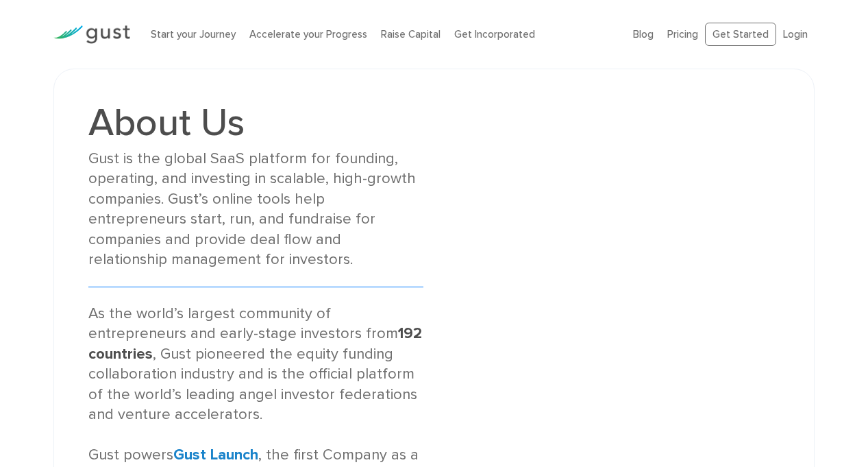 Image resolution: width=868 pixels, height=467 pixels. Describe the element at coordinates (741, 35) in the screenshot. I see `a: Get Started` at that location.